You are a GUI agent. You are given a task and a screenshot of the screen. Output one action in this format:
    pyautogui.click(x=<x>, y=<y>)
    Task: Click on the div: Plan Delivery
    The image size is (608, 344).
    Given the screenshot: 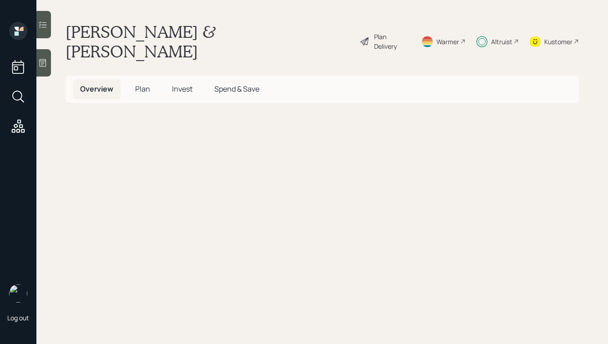 What is the action you would take?
    pyautogui.click(x=392, y=41)
    